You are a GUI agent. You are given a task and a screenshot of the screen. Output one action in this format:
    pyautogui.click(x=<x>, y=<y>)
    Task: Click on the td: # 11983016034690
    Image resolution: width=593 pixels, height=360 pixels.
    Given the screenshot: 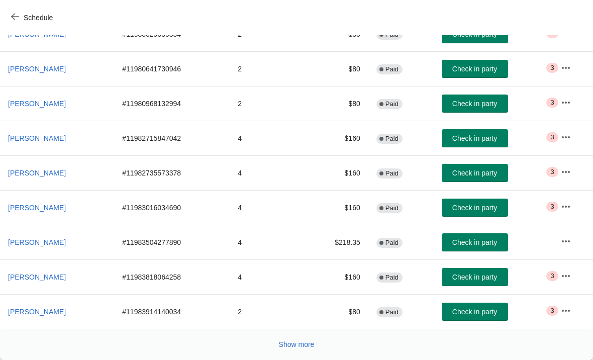 What is the action you would take?
    pyautogui.click(x=172, y=207)
    